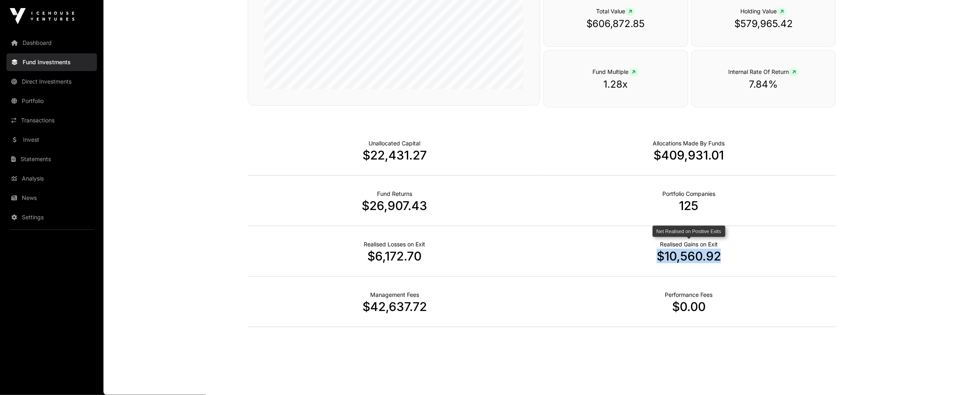  What do you see at coordinates (395, 155) in the screenshot?
I see `p: $22,431.27` at bounding box center [395, 155].